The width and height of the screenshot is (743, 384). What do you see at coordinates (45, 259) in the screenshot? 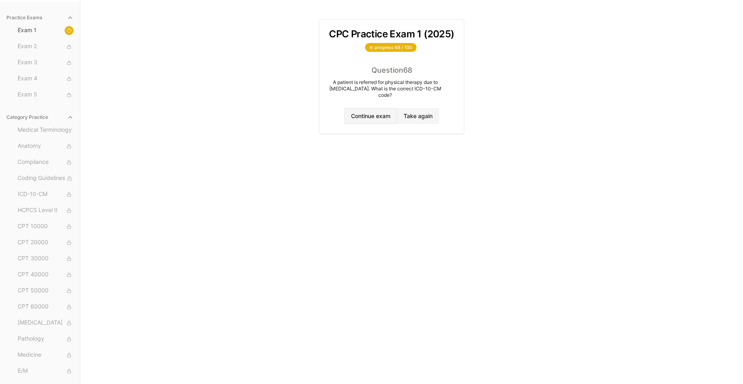
I see `button: CPT 30000` at bounding box center [45, 259].